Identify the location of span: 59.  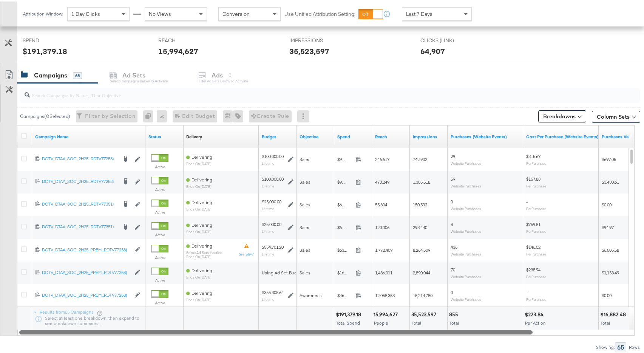
(453, 177).